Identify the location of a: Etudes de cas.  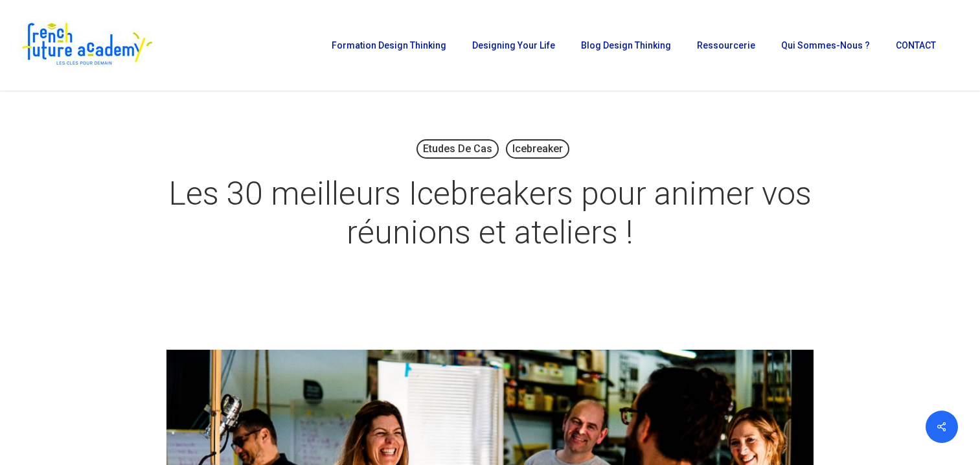
(457, 149).